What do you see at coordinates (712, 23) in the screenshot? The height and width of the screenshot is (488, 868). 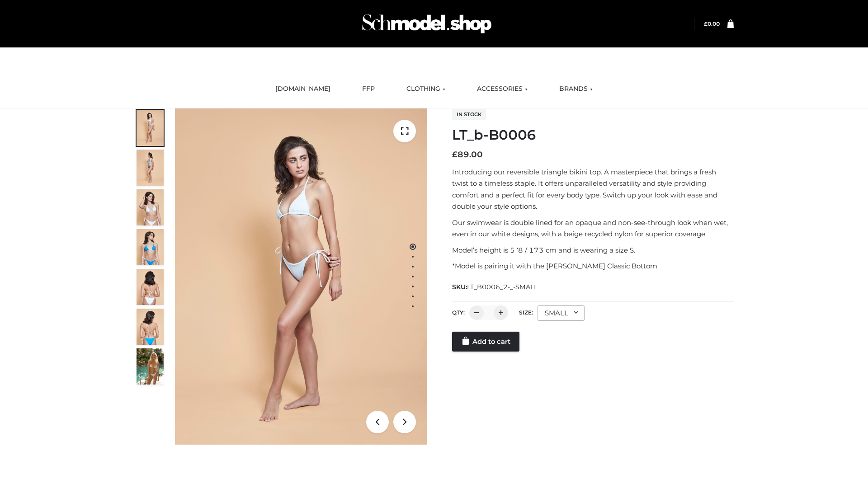 I see `bdi: 0.00` at bounding box center [712, 23].